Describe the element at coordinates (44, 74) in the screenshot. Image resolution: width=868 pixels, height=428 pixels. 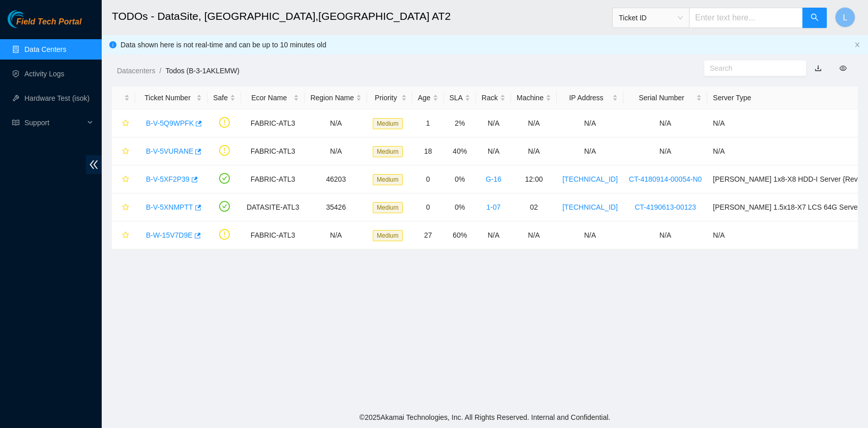
I see `a: Activity Logs` at that location.